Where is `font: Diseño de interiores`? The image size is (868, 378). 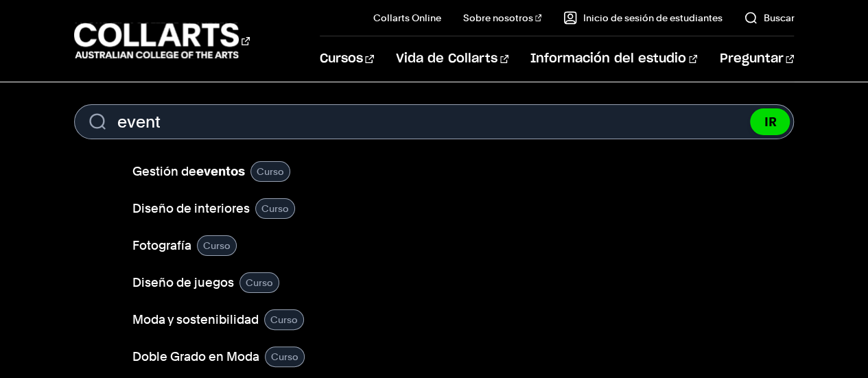
font: Diseño de interiores is located at coordinates (191, 208).